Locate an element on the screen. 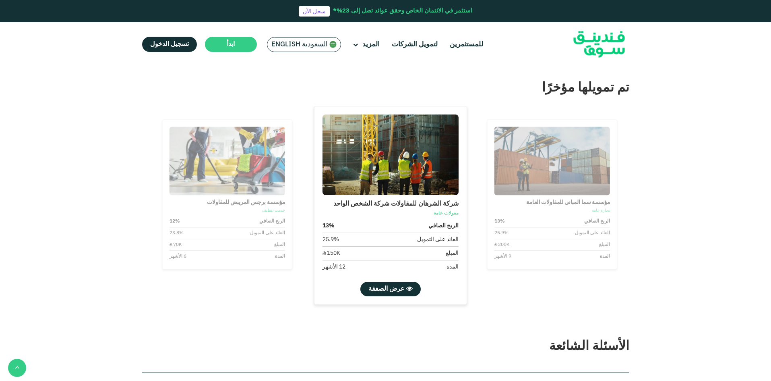 This screenshot has width=771, height=381. a: سجل الآن is located at coordinates (314, 11).